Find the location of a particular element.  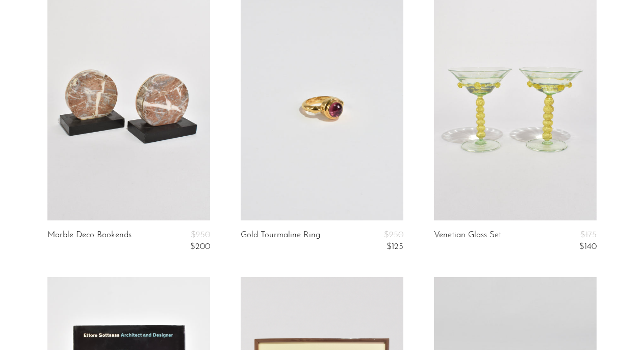

span: $125 is located at coordinates (395, 247).